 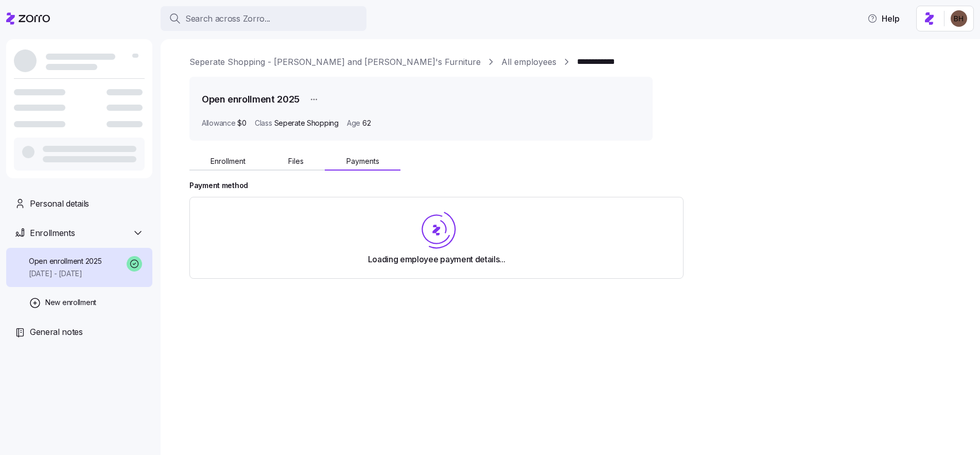 I want to click on button: Search across Zorro..., so click(x=263, y=18).